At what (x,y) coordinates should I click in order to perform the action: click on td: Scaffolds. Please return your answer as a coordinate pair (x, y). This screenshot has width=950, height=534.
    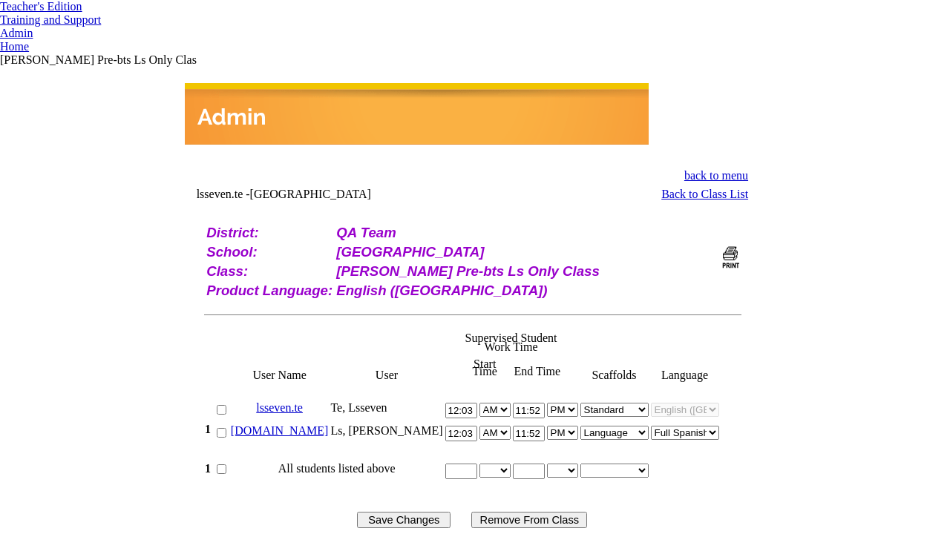
    Looking at the image, I should click on (614, 355).